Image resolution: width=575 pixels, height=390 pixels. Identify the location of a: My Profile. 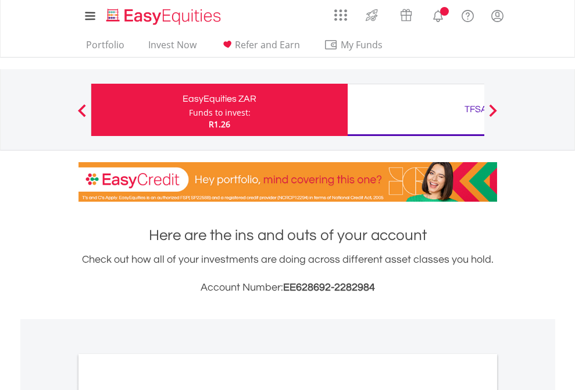
(497, 16).